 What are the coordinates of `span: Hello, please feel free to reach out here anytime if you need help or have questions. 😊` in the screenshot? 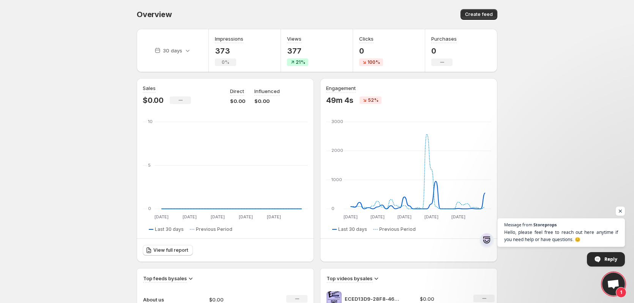 It's located at (562, 236).